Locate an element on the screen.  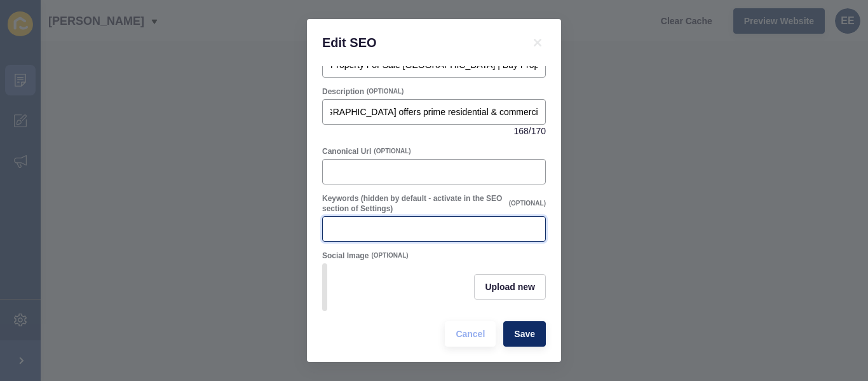
span: 170 is located at coordinates (538, 131).